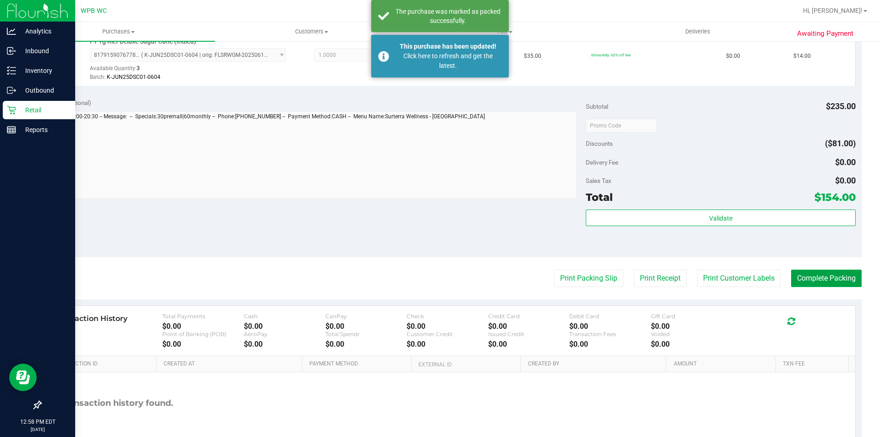 Image resolution: width=880 pixels, height=437 pixels. What do you see at coordinates (739, 278) in the screenshot?
I see `button: Print Customer Labels` at bounding box center [739, 278].